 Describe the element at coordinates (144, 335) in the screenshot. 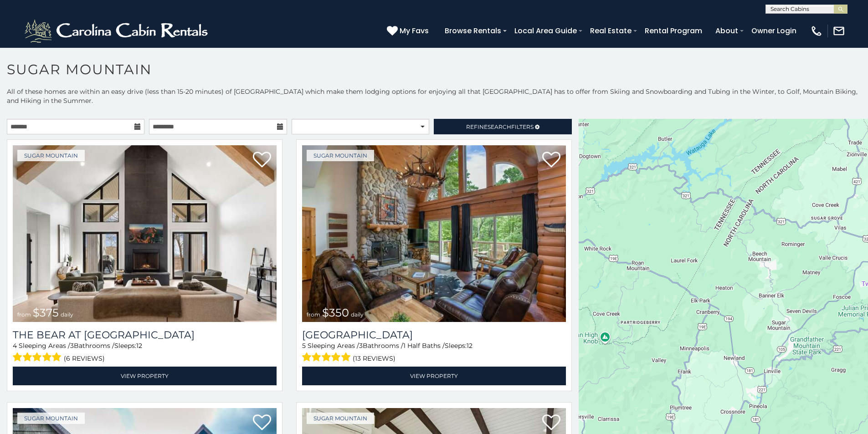

I see `h3: The Bear At Sugar Mountain` at that location.